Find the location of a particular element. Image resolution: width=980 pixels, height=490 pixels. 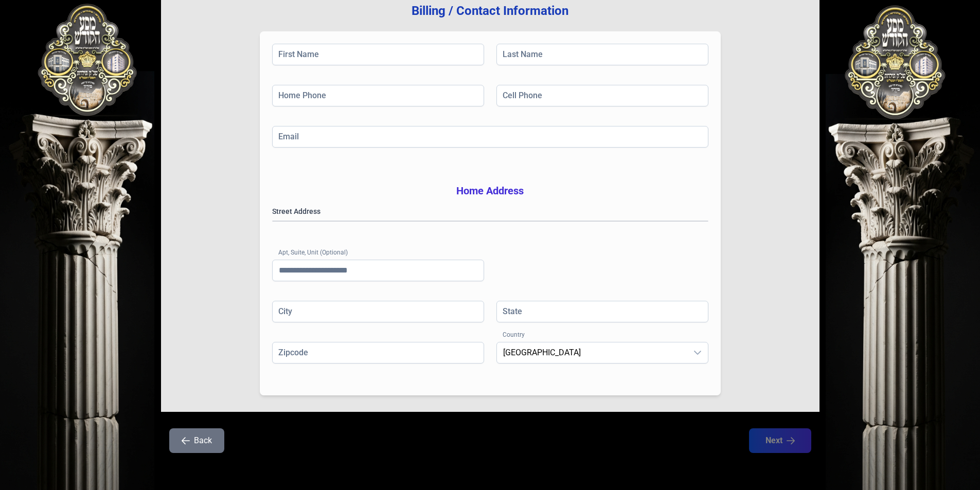

div: dropdown trigger is located at coordinates (698, 353).